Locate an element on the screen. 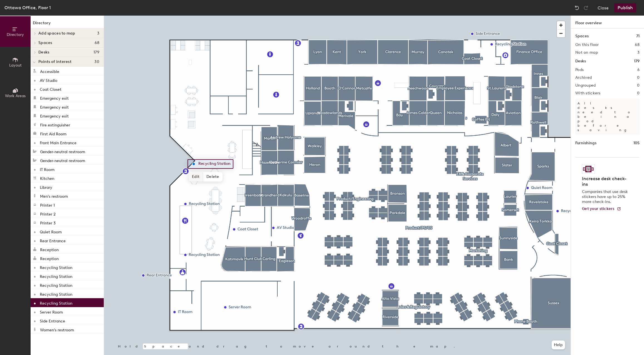  span: Desks is located at coordinates (44, 52).